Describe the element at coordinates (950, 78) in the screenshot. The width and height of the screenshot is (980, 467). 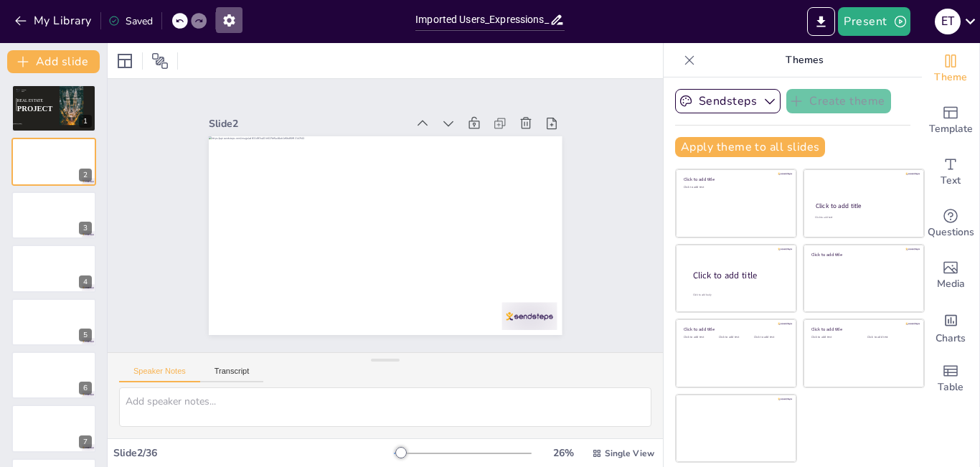
I see `span: Theme` at that location.